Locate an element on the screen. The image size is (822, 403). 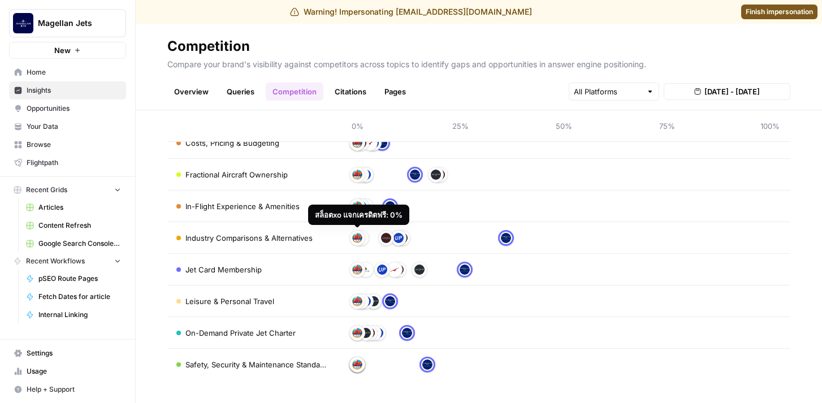
img: Magellan Jets Logo is located at coordinates (23, 23).